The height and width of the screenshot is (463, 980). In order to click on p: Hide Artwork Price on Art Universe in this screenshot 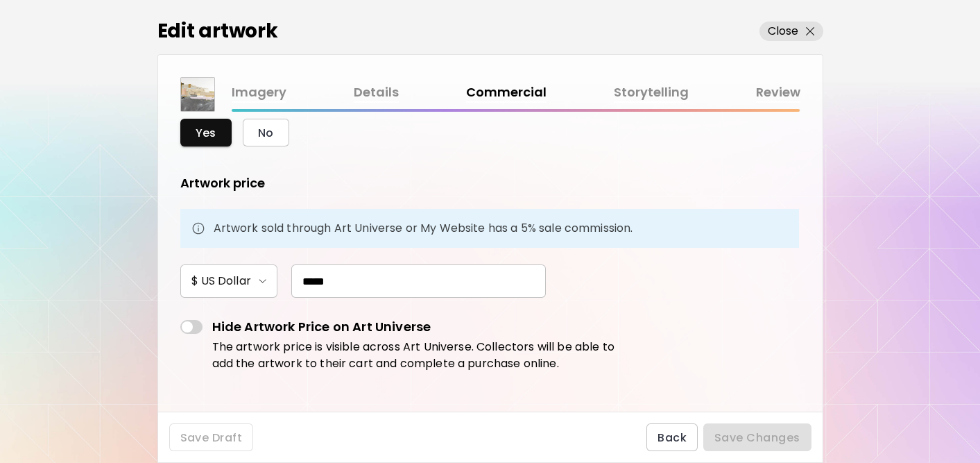, I will do `click(322, 326)`.